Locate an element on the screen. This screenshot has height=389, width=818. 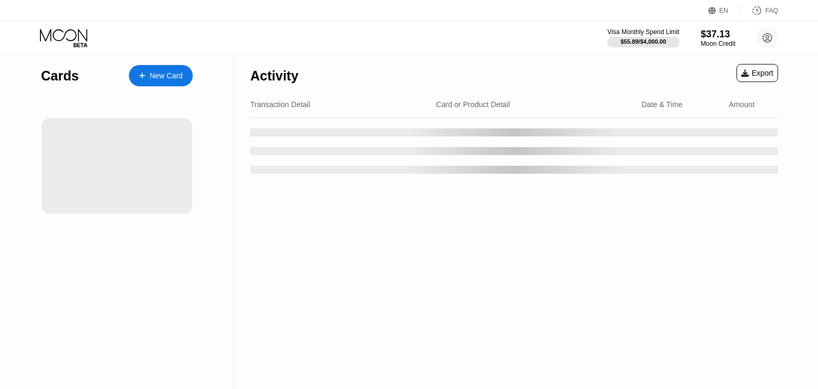
div: Activity is located at coordinates (274, 76).